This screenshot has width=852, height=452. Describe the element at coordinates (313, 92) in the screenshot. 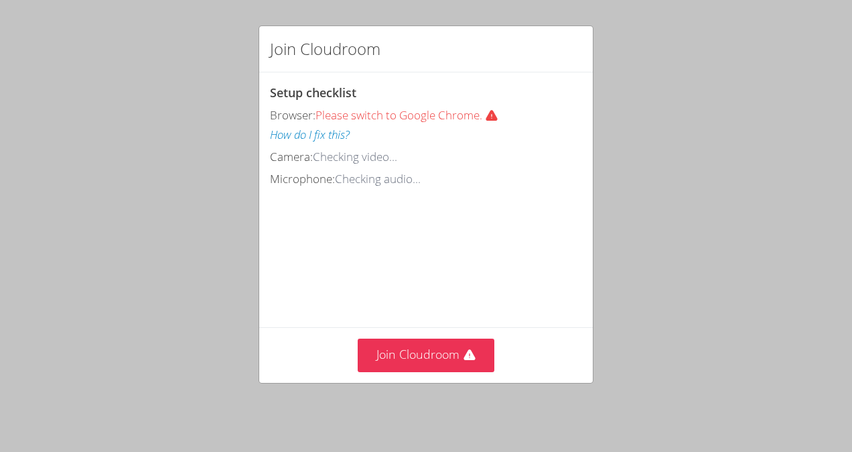

I see `span: Setup checklist` at that location.